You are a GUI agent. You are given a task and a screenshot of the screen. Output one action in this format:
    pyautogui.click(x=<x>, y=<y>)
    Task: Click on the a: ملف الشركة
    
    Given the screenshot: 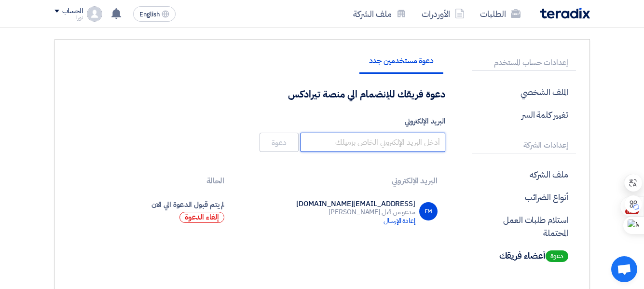 What is the action you would take?
    pyautogui.click(x=379, y=13)
    